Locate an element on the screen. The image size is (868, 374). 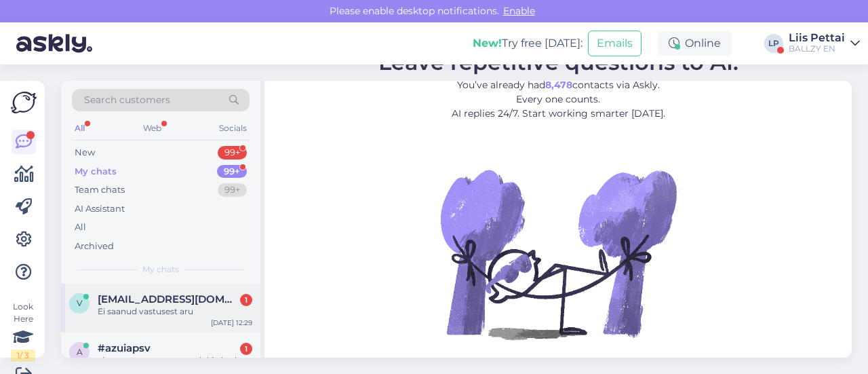
div: New is located at coordinates (85, 153).